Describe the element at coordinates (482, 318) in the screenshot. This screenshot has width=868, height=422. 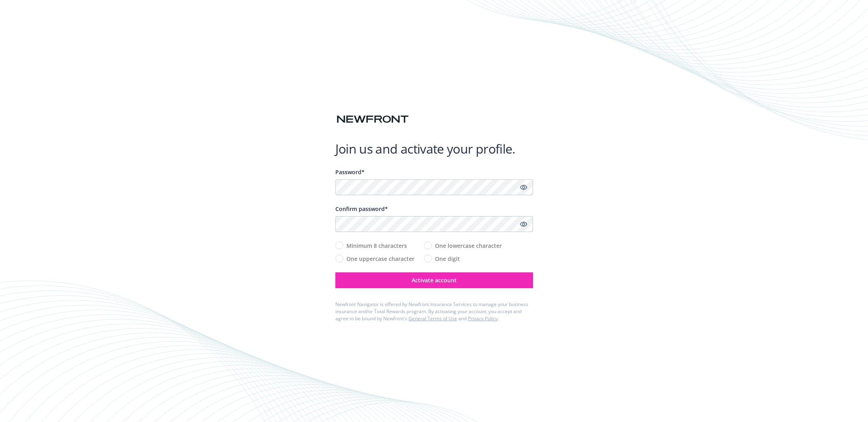
I see `a: Privacy Policy` at that location.